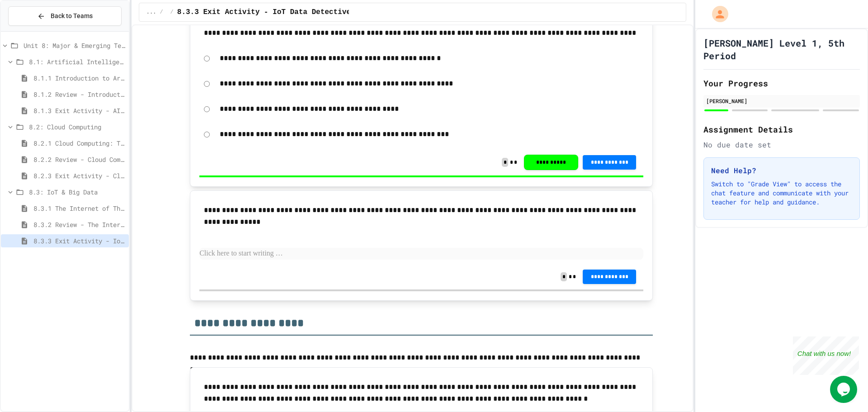 This screenshot has height=412, width=868. What do you see at coordinates (79, 143) in the screenshot?
I see `span: 8.2.1 Cloud Computing: Transforming the Digital World` at bounding box center [79, 143].